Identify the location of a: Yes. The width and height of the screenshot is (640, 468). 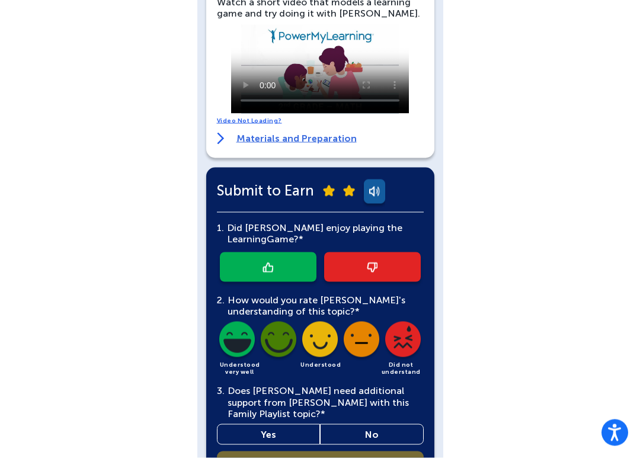
(268, 444).